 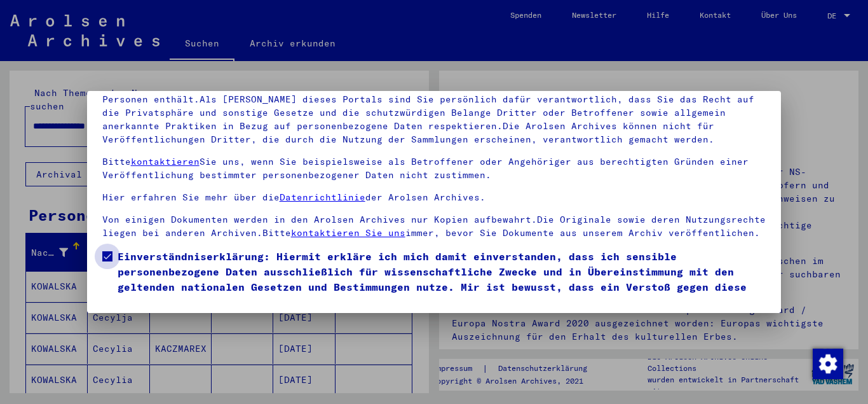 What do you see at coordinates (434, 113) in the screenshot?
I see `p: Bitte beachten Sie, dass dieses Portal über NS - Verfolgte sensible Daten zu identifizierten oder...` at bounding box center [434, 113].